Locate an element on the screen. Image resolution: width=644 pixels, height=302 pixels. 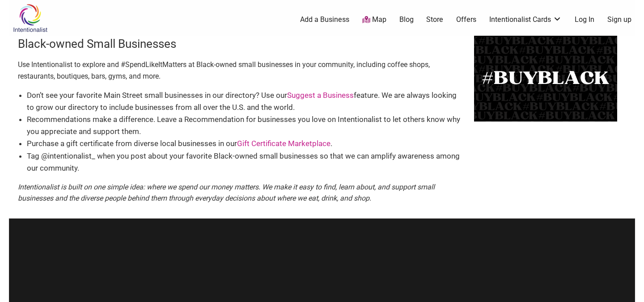
a: Offers is located at coordinates (466, 19).